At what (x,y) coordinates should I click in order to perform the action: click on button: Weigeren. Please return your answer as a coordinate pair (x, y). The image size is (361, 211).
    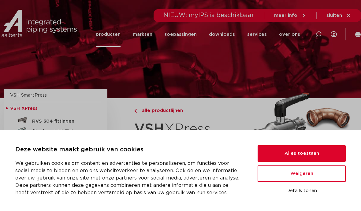
    Looking at the image, I should click on (302, 174).